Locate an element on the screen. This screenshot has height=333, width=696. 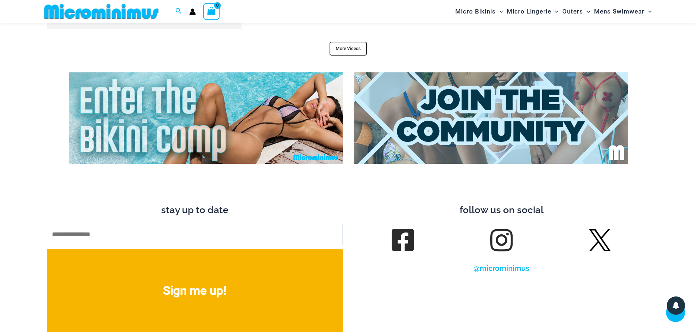
span: Micro Lingerie is located at coordinates (529, 11).